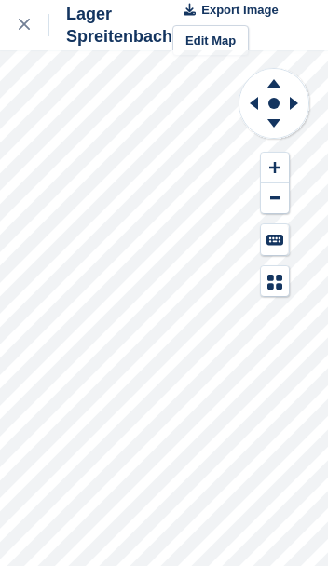  I want to click on button: Zoom Out, so click(275, 198).